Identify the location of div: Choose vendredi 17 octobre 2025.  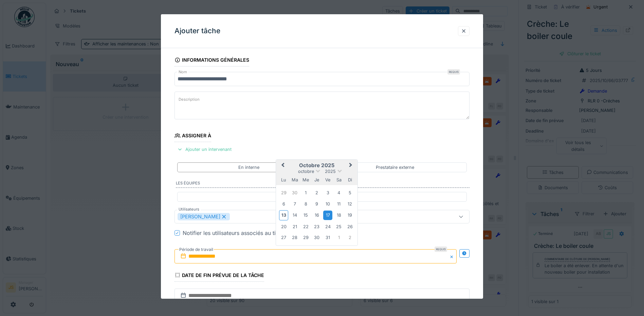
(327, 215).